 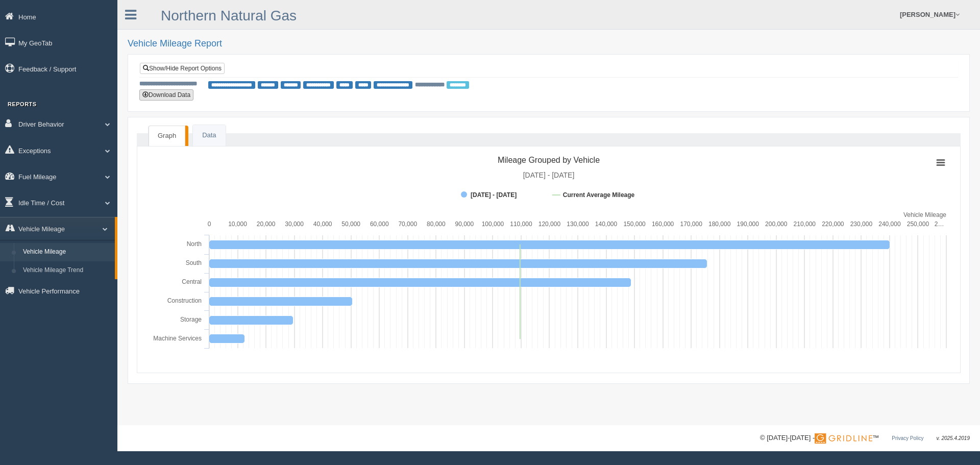 What do you see at coordinates (907, 438) in the screenshot?
I see `a: Privacy Policy` at bounding box center [907, 438].